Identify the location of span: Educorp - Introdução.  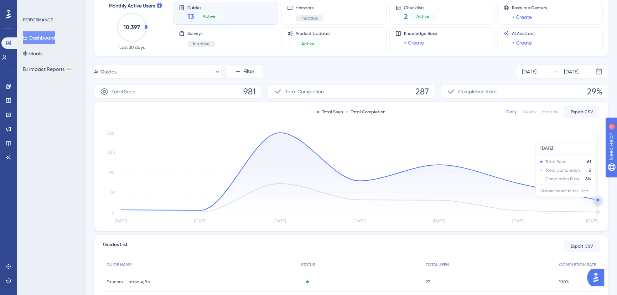
(128, 282).